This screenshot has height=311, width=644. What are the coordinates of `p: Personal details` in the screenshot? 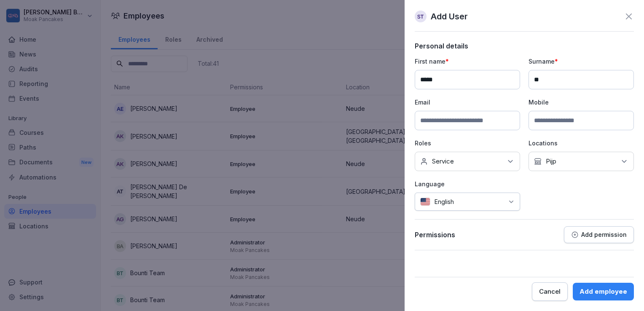 It's located at (524, 46).